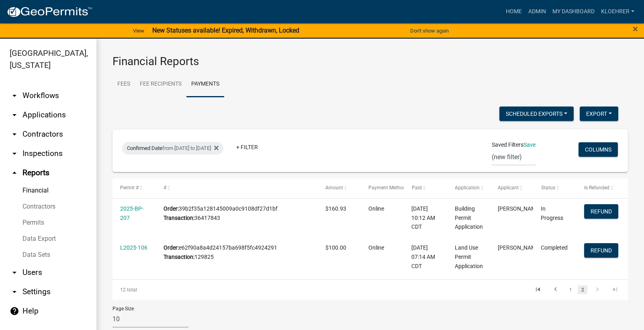  What do you see at coordinates (514, 12) in the screenshot?
I see `a: Home` at bounding box center [514, 12].